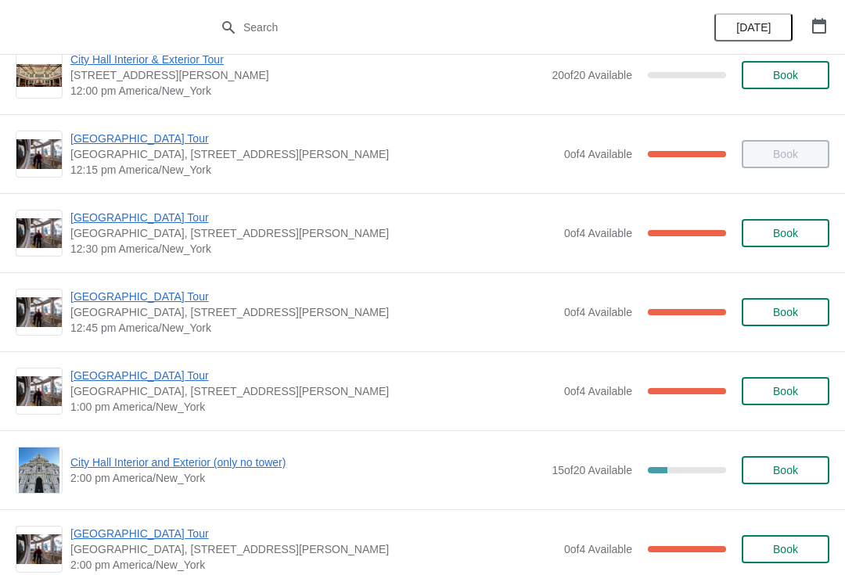 This screenshot has height=575, width=845. Describe the element at coordinates (591, 470) in the screenshot. I see `span: 15 of 20 Available` at that location.